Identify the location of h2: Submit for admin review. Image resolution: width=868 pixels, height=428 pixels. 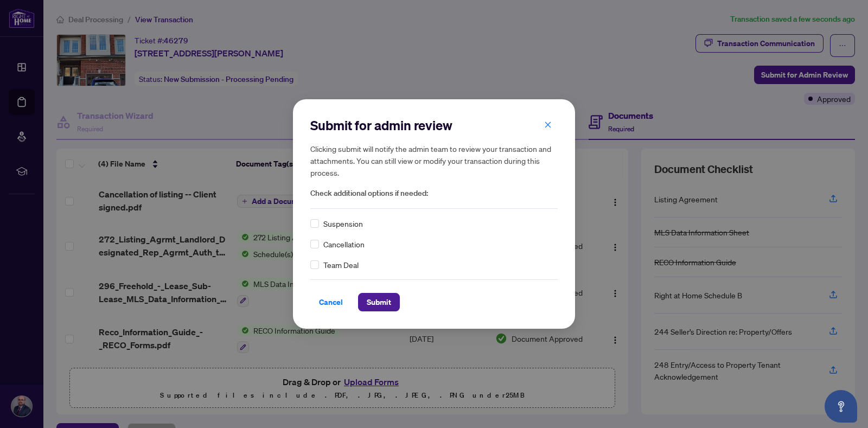
(434, 126).